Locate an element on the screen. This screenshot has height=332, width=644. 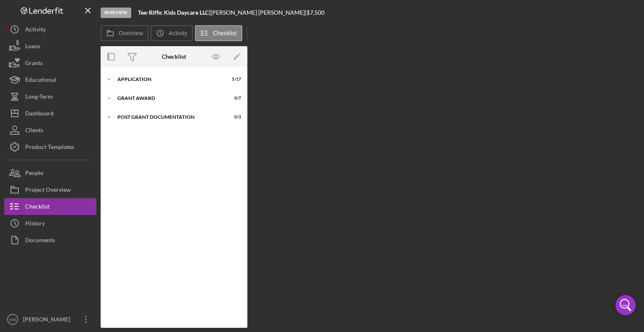
a: Project Overview is located at coordinates (51, 189).